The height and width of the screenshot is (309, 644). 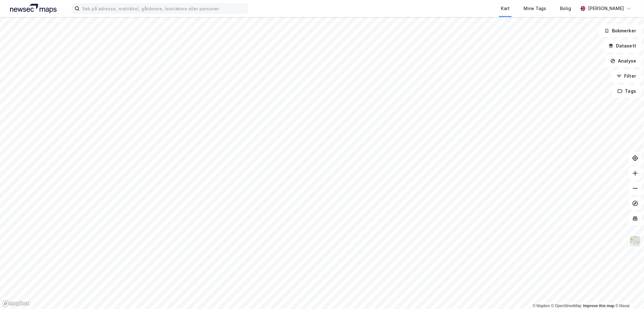 What do you see at coordinates (505, 8) in the screenshot?
I see `div: Kart` at bounding box center [505, 8].